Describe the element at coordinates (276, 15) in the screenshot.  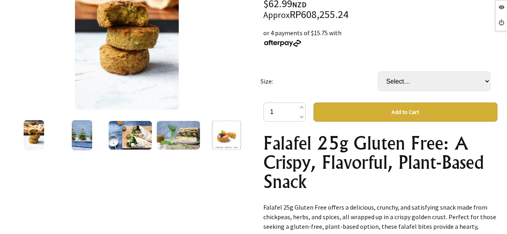
I see `small: Approx` at that location.